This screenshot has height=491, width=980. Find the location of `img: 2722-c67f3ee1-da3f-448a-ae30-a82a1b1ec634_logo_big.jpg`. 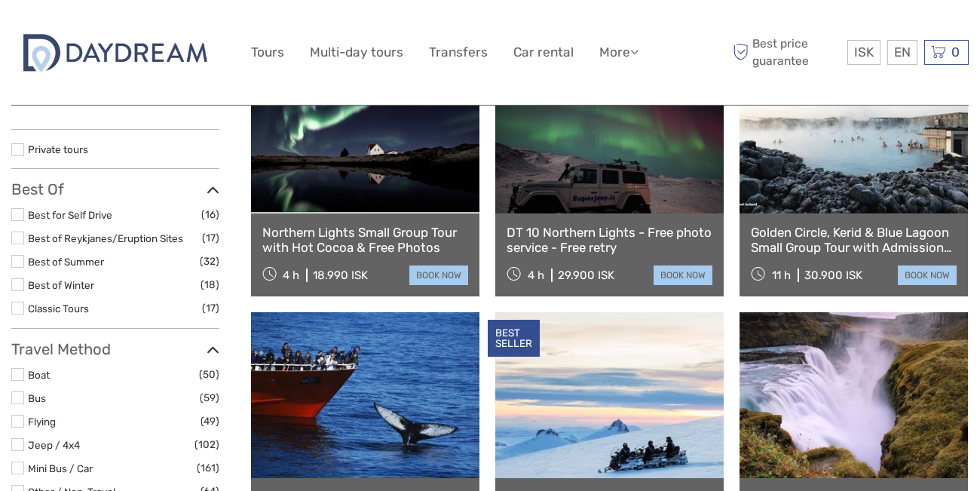

img: 2722-c67f3ee1-da3f-448a-ae30-a82a1b1ec634_logo_big.jpg is located at coordinates (114, 52).